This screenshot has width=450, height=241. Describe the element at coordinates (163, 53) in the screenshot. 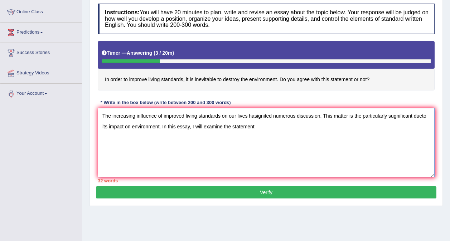

I see `b: 3 / 20m` at that location.